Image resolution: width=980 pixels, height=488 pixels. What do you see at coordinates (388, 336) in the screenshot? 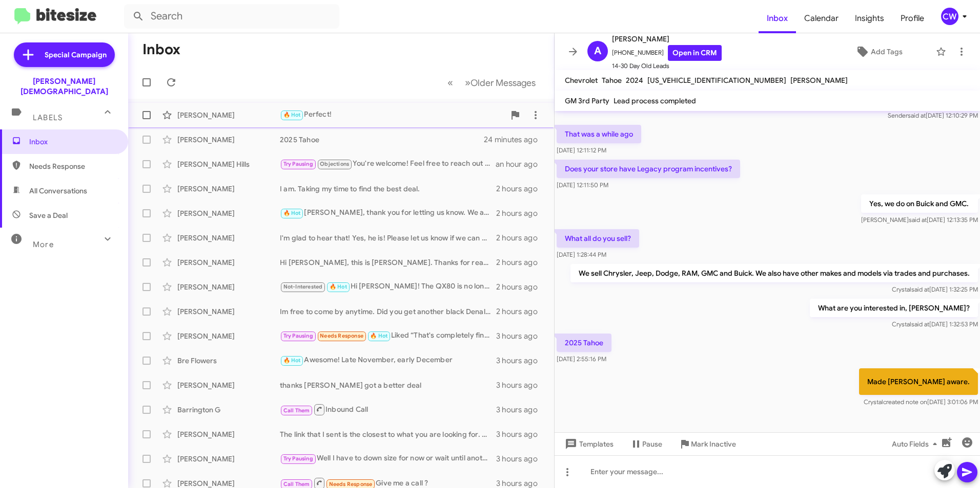
I see `div: Liked “That's completely fine! We can schedule an appointment for October. Just let me know what ...` at bounding box center [388, 336].